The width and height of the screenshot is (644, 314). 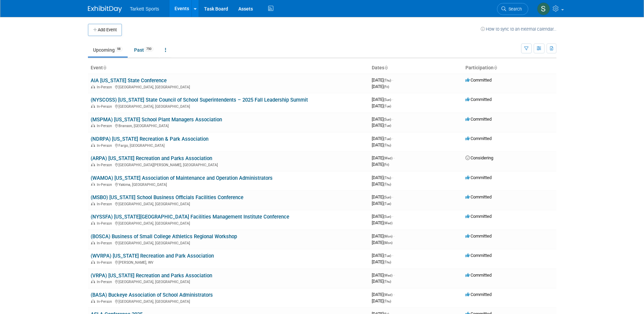 I want to click on img: Serge Silva, so click(x=543, y=9).